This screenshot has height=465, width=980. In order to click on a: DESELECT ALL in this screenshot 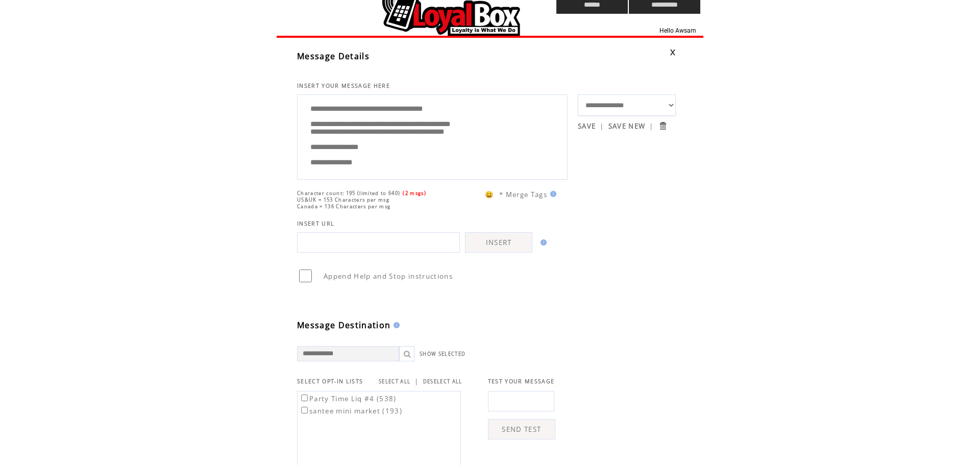, I will do `click(442, 381)`.